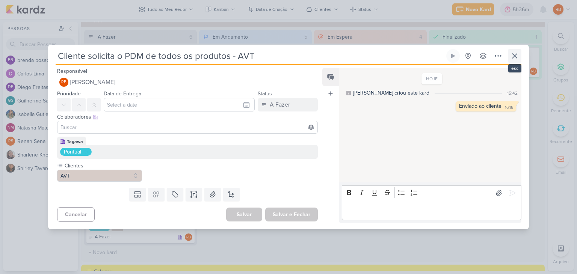 Image resolution: width=577 pixels, height=274 pixels. What do you see at coordinates (188, 127) in the screenshot?
I see `input: Buscar` at bounding box center [188, 127].